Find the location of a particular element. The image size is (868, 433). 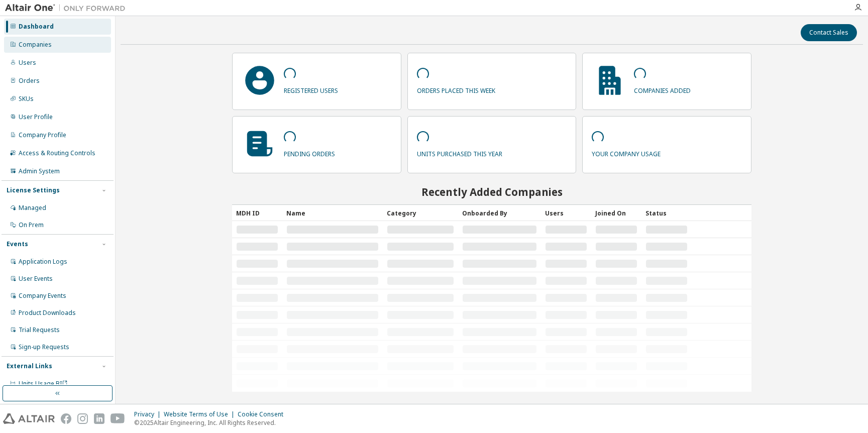

div: Name is located at coordinates (333, 213).